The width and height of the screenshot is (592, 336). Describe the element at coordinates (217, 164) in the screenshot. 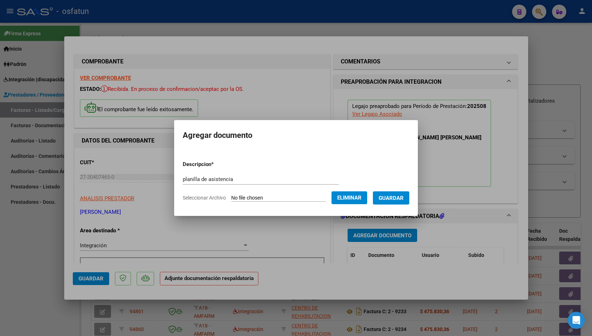

I see `p: Descripcion` at that location.